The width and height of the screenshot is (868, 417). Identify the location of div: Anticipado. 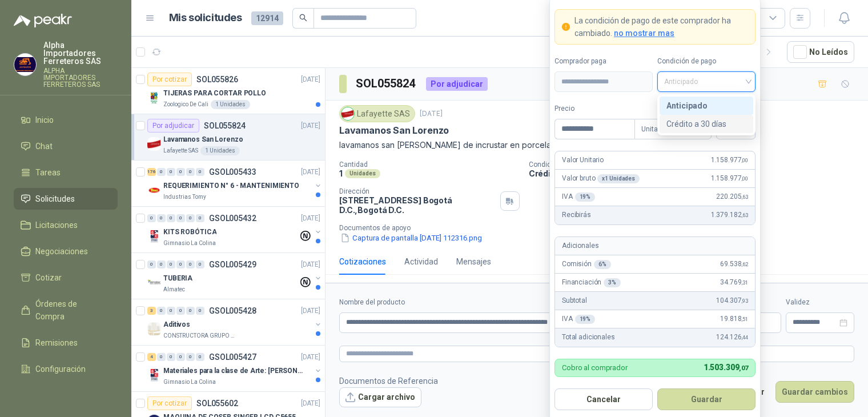
(707, 105).